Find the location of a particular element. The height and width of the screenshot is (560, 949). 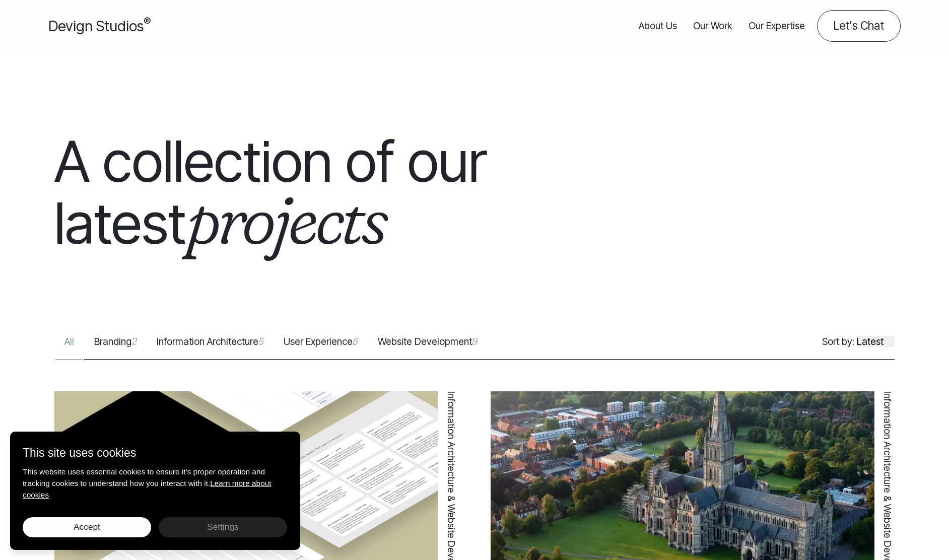

span: Settings is located at coordinates (222, 527).